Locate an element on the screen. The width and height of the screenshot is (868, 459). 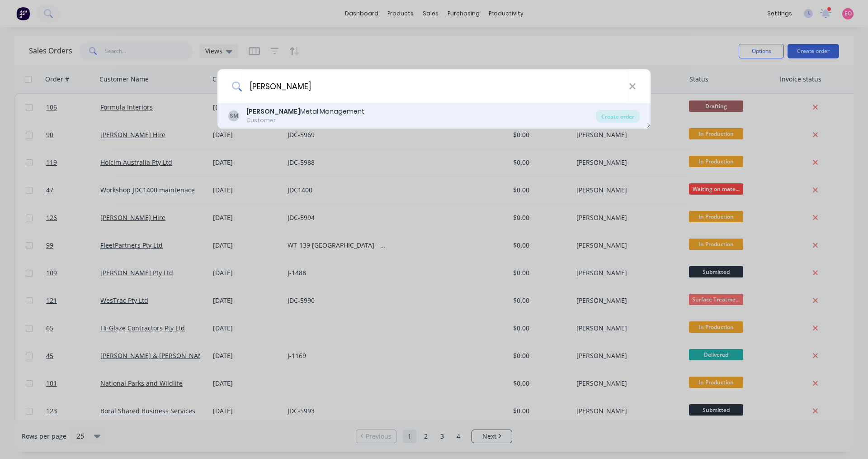
div: Create order is located at coordinates (617, 116).